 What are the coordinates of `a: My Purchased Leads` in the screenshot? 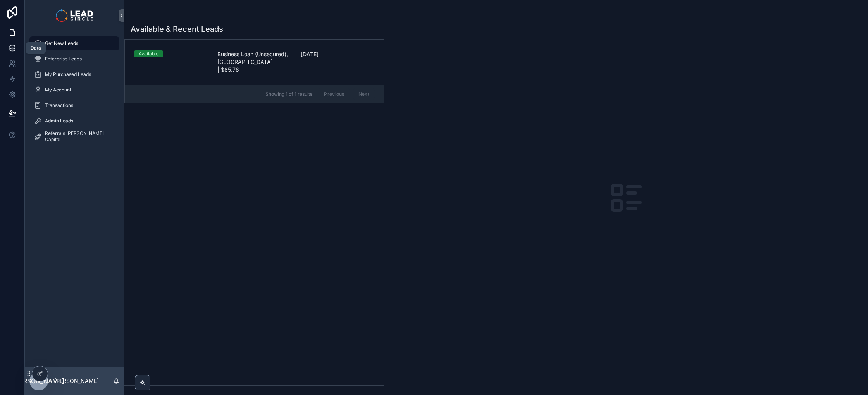 It's located at (74, 75).